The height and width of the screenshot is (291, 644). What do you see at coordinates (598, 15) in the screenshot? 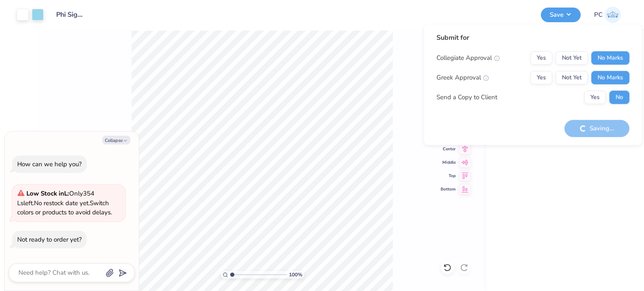
I see `span: PC` at bounding box center [598, 15].